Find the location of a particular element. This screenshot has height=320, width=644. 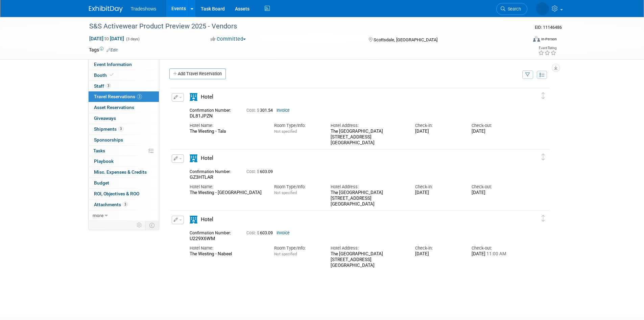

td: Personalize Event Tab Strip is located at coordinates (140, 225).